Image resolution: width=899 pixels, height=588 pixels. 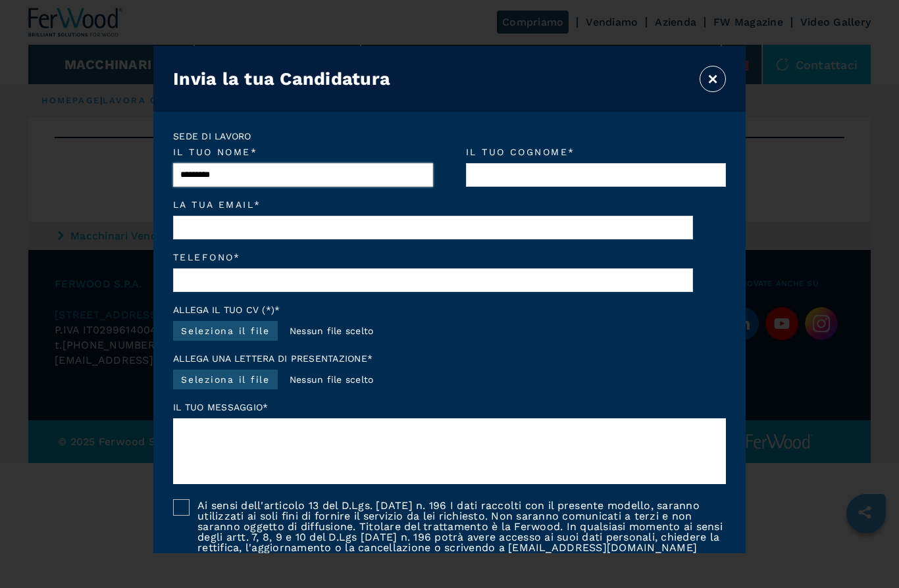 I want to click on em: Sede di lavoro, so click(x=449, y=136).